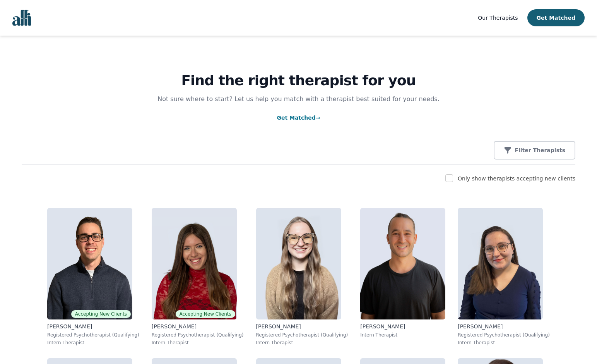 This screenshot has height=364, width=597. What do you see at coordinates (299, 263) in the screenshot?
I see `img: Faith_Woodley` at bounding box center [299, 263].